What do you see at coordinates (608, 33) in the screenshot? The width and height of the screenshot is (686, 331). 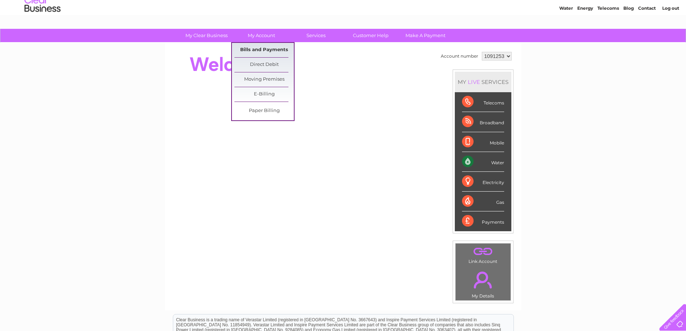 I see `a: Telecoms` at bounding box center [608, 33].